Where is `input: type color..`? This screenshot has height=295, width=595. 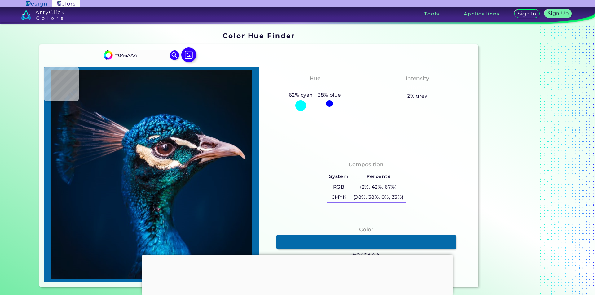 input: type color.. is located at coordinates (141, 55).